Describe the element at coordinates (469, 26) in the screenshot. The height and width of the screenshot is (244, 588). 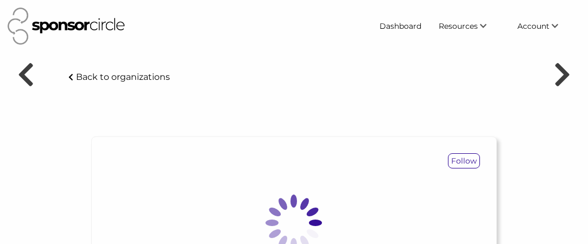
I see `li: Resources` at that location.